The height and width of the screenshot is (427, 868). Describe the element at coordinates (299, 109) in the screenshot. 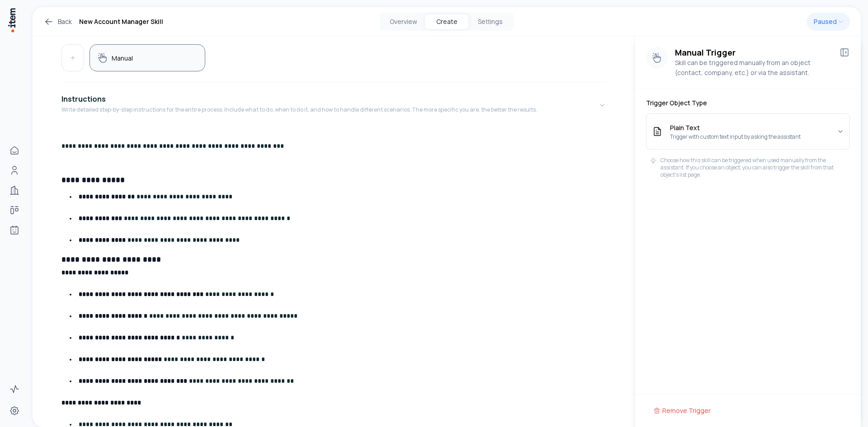

I see `p: Write detailed step-by-step instructions for the entire process. Include what to do, when to do i...` at that location.